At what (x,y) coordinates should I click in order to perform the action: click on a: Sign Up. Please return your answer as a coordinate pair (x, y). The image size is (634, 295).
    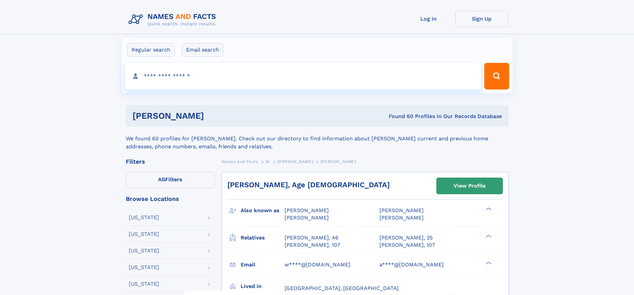
    Looking at the image, I should click on (482, 19).